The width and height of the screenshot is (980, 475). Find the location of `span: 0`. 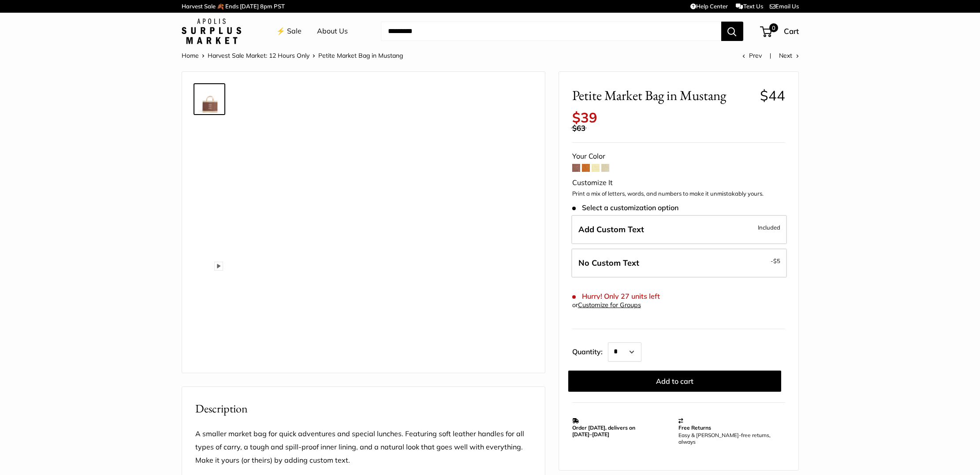

span: 0 is located at coordinates (773, 27).